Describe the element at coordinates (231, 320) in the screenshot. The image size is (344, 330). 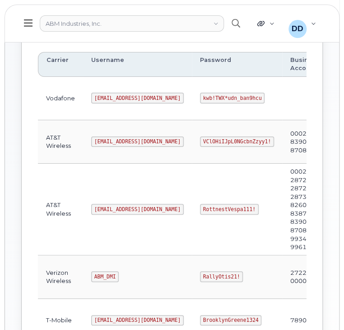
I see `code: BrooklynGreene1324` at that location.